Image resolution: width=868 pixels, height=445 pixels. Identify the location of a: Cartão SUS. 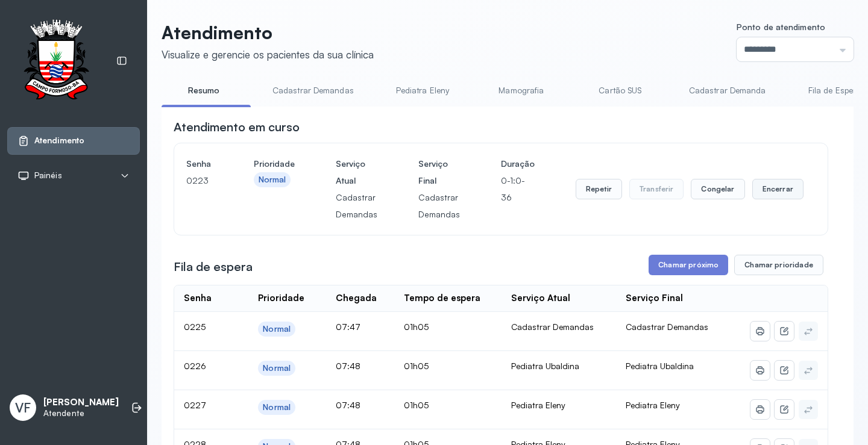
(621, 90).